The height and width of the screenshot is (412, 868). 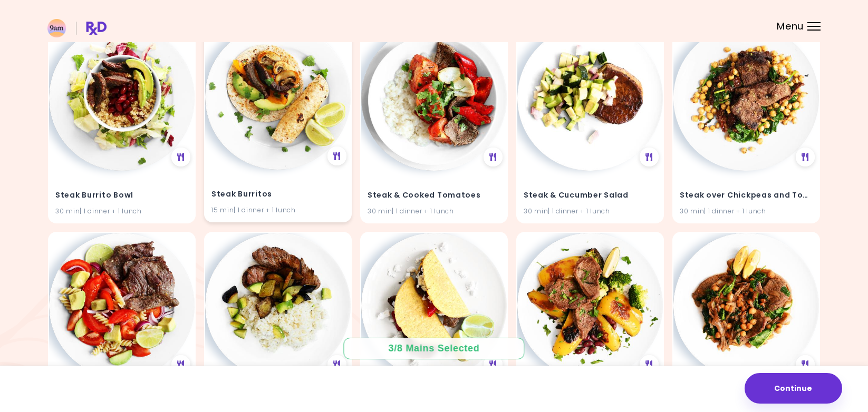 I want to click on h4: Steak over Chickpeas and Tomatoes, so click(x=746, y=196).